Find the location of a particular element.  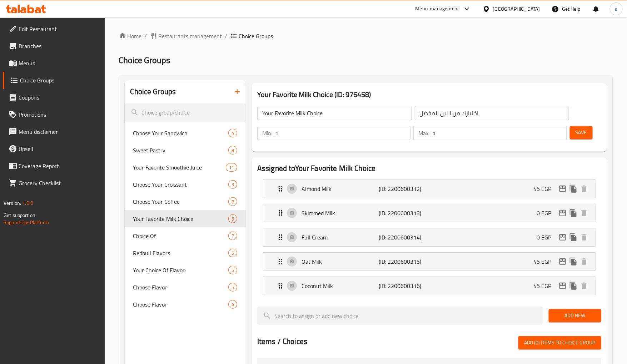

span: 4 is located at coordinates (232, 133).